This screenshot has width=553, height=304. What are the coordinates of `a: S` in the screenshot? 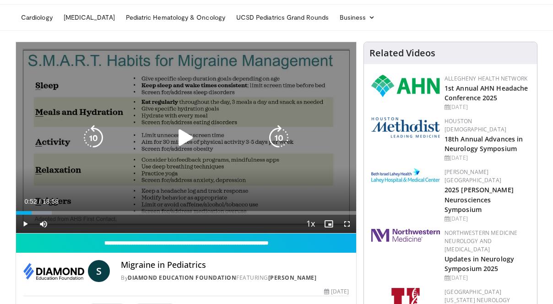 It's located at (99, 271).